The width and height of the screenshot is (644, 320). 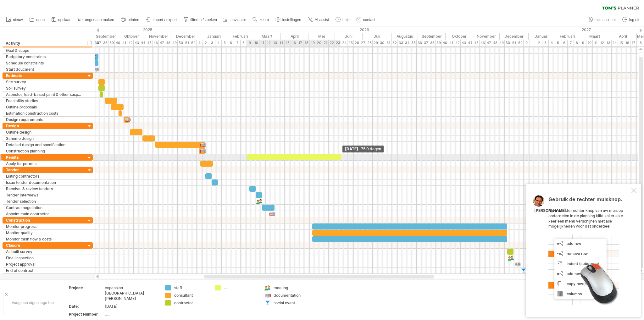 What do you see at coordinates (44, 245) in the screenshot?
I see `div: Closure` at bounding box center [44, 245].